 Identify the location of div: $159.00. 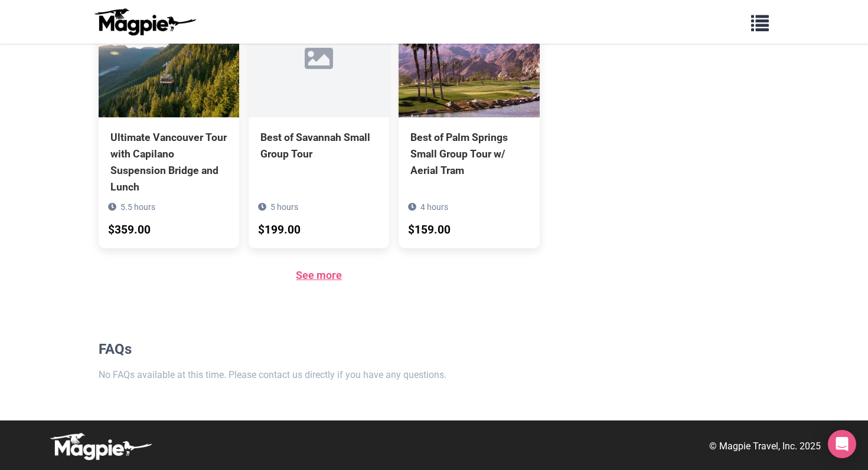
(429, 230).